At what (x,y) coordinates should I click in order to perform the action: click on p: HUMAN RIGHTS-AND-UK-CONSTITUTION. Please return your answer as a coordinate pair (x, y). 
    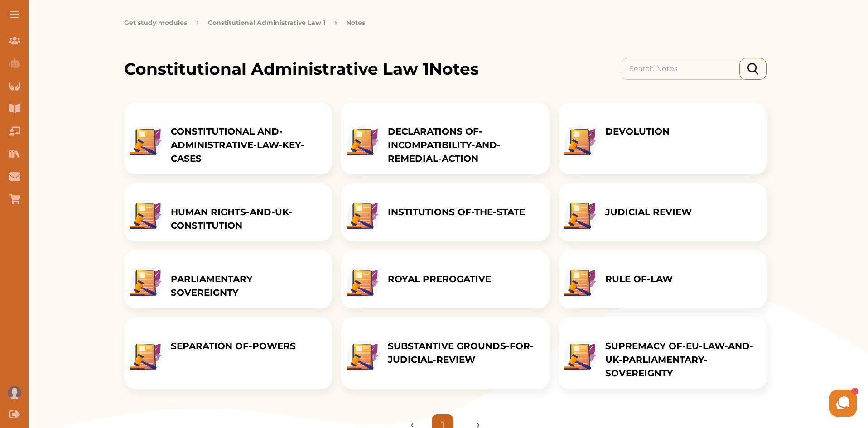
    Looking at the image, I should click on (247, 219).